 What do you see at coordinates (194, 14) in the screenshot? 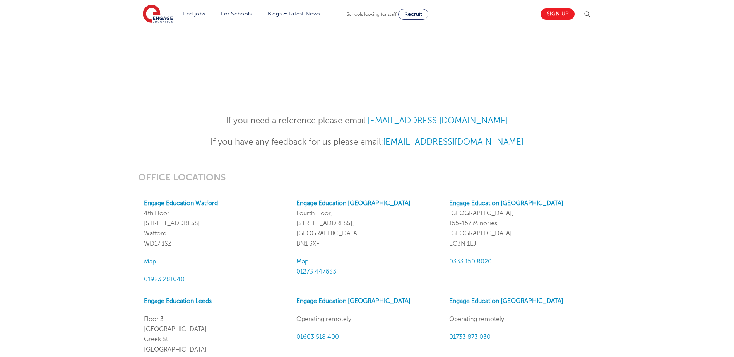
I see `a: Find jobs` at bounding box center [194, 14].